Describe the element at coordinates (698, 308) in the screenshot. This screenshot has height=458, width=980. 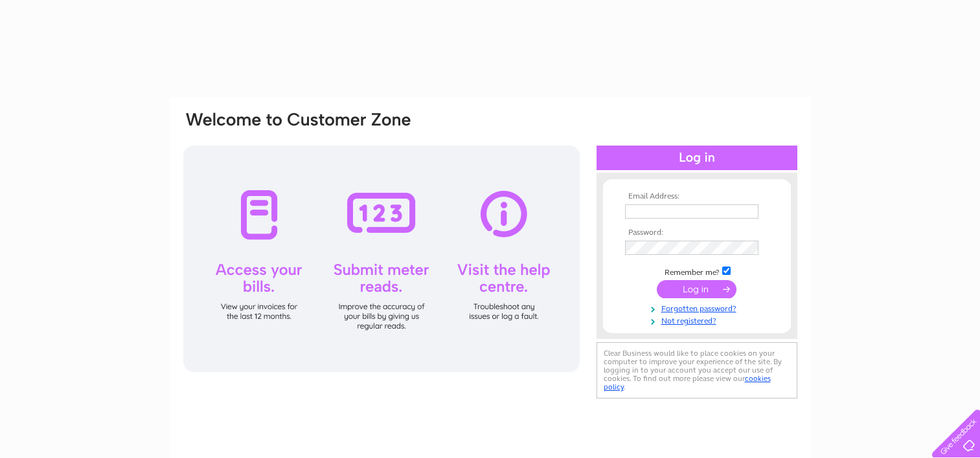
I see `a: Forgotten password?` at that location.